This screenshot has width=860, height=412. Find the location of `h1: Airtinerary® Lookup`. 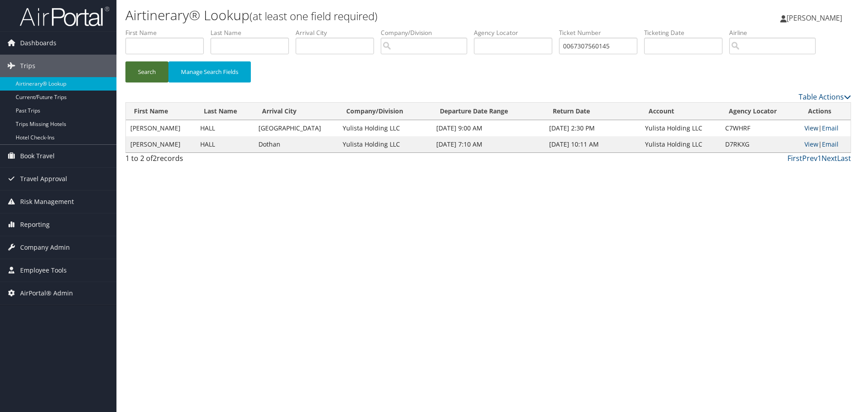

h1: Airtinerary® Lookup is located at coordinates (367, 15).